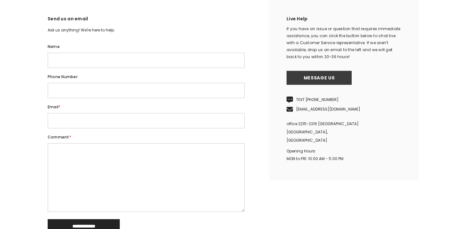  What do you see at coordinates (146, 47) in the screenshot?
I see `label: Name` at bounding box center [146, 47].